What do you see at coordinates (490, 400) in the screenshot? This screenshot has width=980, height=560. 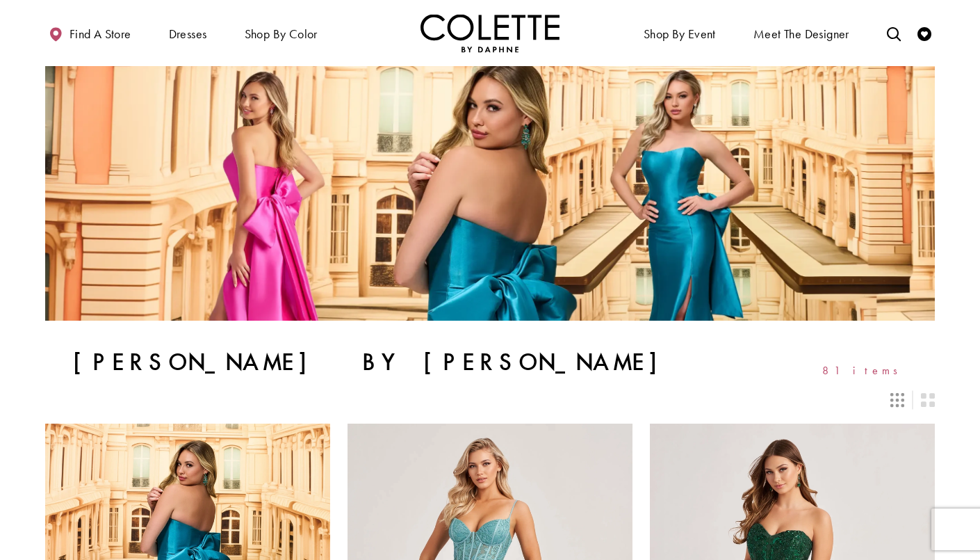 I see `div: Layout Controls` at bounding box center [490, 400].